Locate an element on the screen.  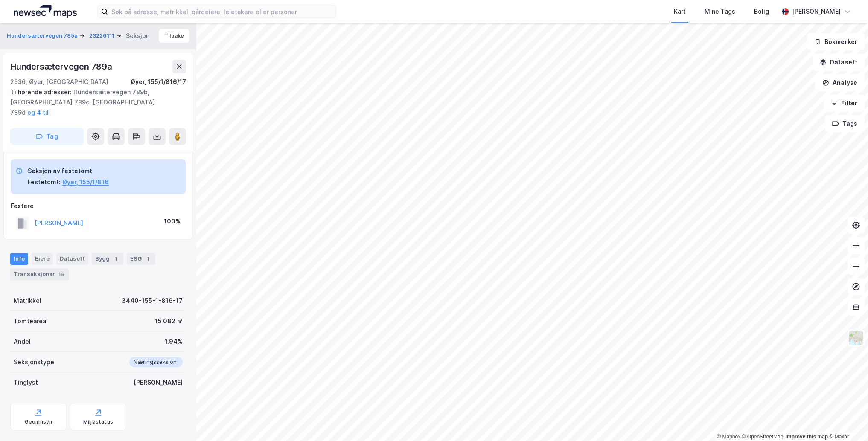
button: Øyer, 155/1/816 is located at coordinates (86, 182).